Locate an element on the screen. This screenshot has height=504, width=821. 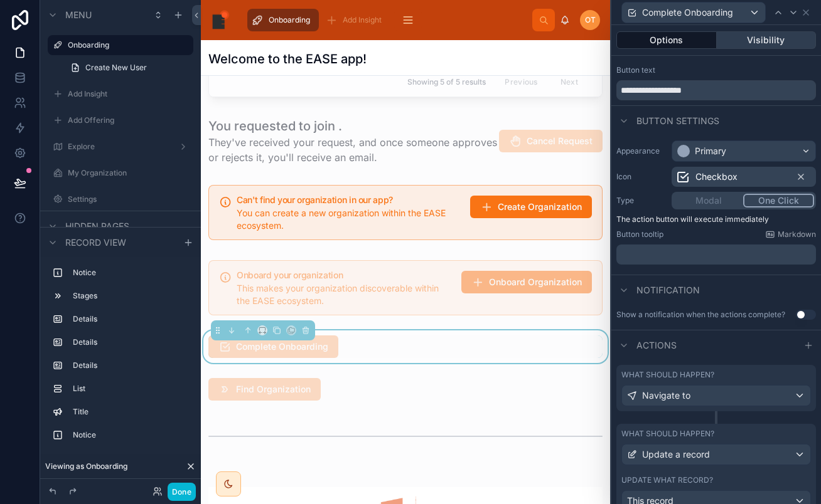
span: OT is located at coordinates (590, 20).